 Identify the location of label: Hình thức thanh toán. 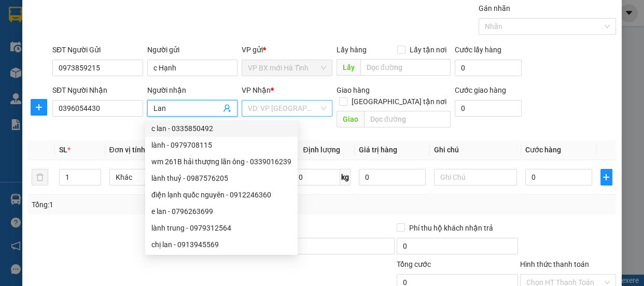
(555, 264).